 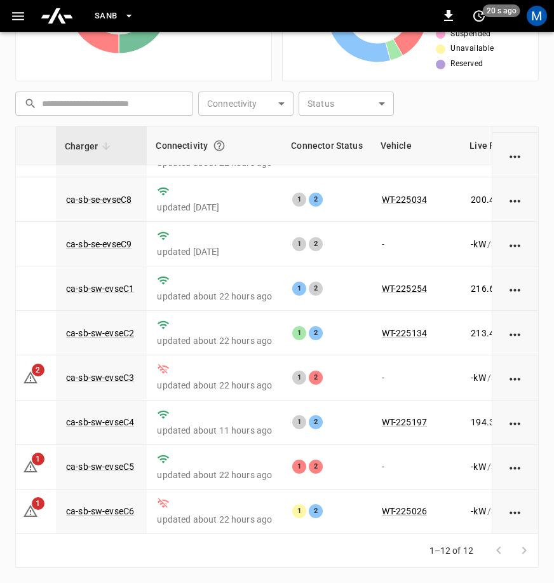 What do you see at coordinates (100, 422) in the screenshot?
I see `a: ca-sb-sw-evseC4` at bounding box center [100, 422].